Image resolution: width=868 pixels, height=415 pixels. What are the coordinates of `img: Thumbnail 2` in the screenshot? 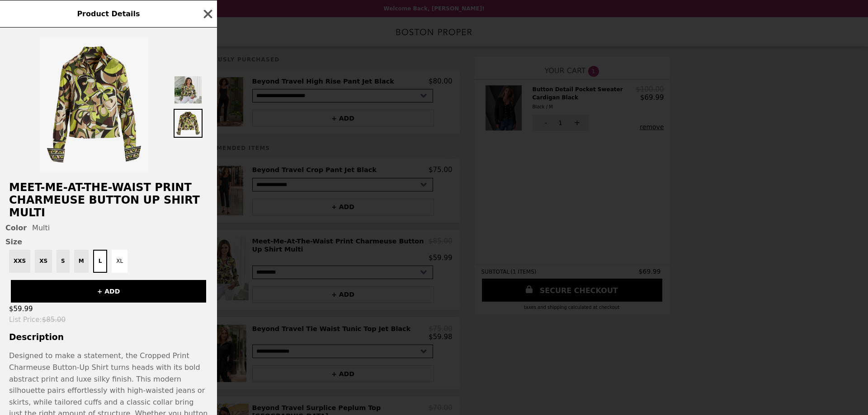 It's located at (188, 124).